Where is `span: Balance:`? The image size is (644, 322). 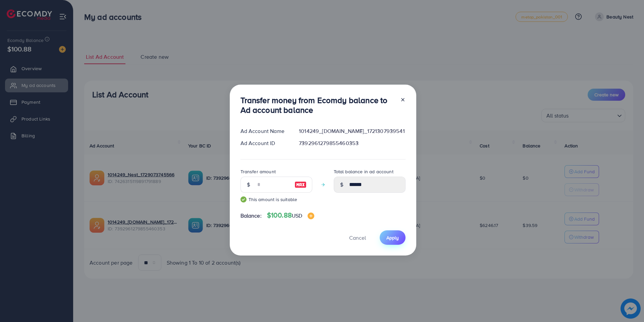 span: Balance: is located at coordinates (251, 216).